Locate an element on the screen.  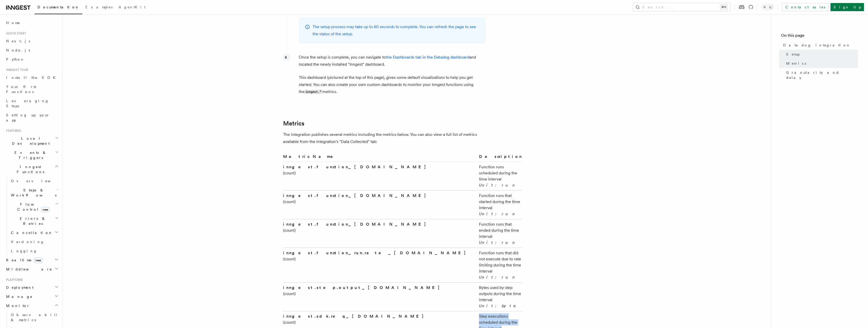
button: Events & Triggers is located at coordinates (32, 155).